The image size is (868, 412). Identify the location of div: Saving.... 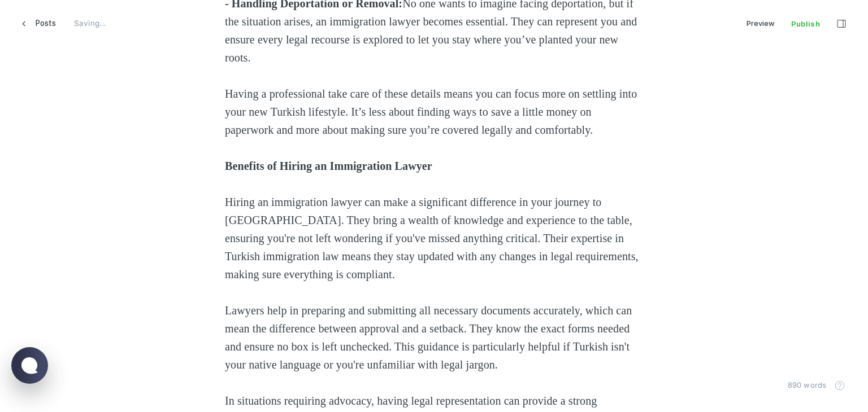
(90, 23).